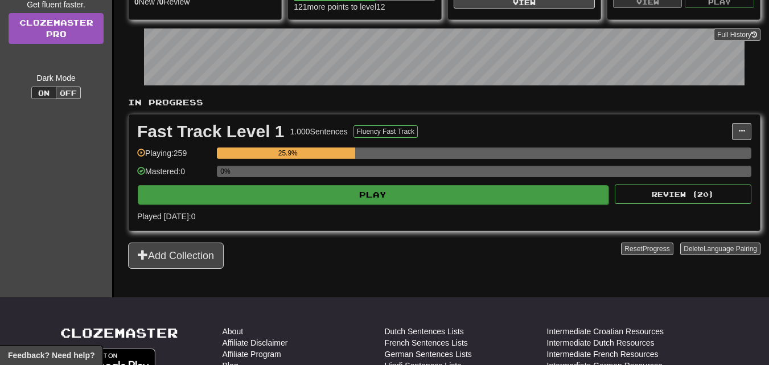 The image size is (769, 365). Describe the element at coordinates (176, 256) in the screenshot. I see `button: Add Collection` at that location.